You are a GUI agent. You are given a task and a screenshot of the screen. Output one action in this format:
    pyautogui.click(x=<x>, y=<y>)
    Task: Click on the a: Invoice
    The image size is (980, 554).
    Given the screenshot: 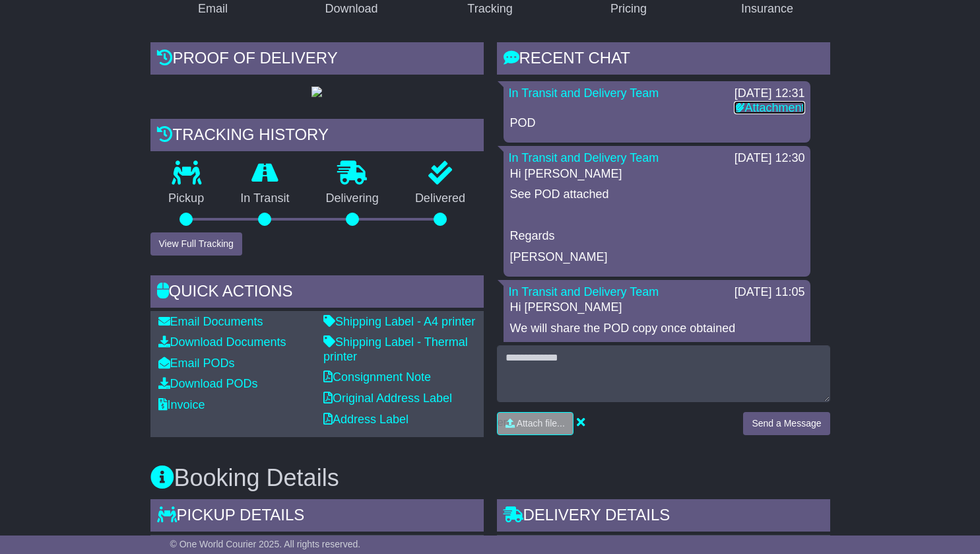 What is the action you would take?
    pyautogui.click(x=182, y=405)
    